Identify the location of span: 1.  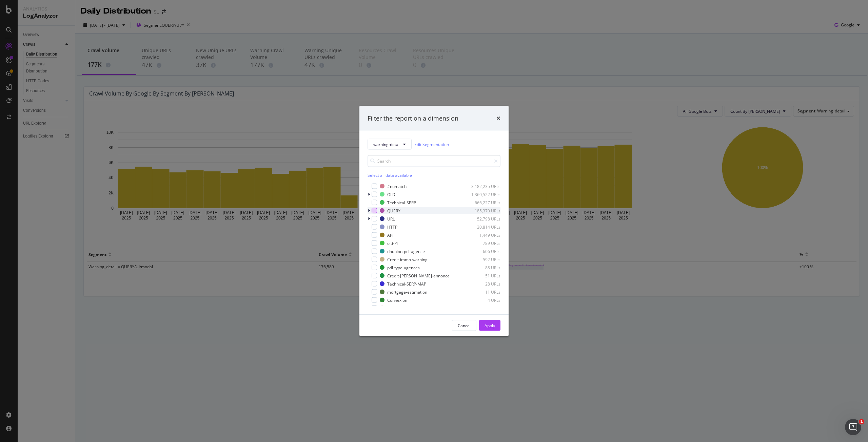
(862, 422).